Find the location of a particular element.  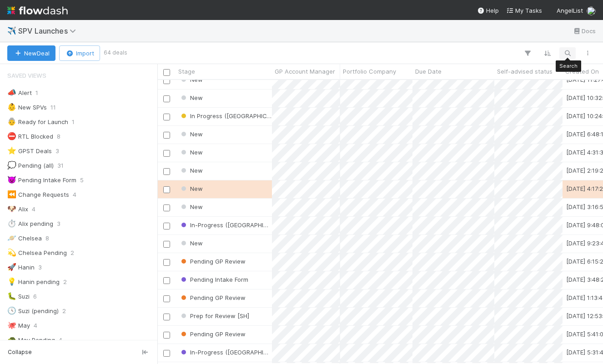

span: 11 is located at coordinates (53, 107).